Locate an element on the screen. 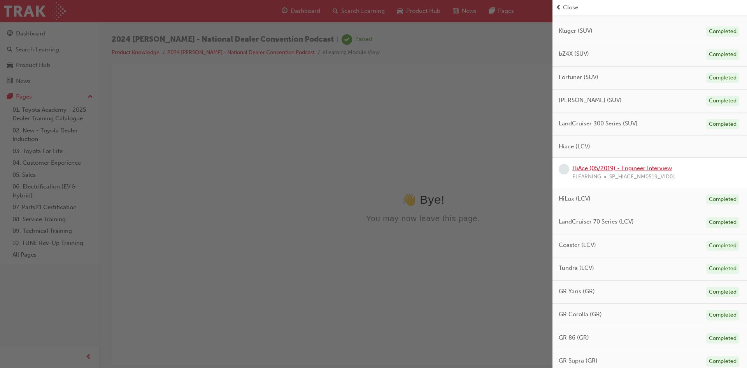 This screenshot has height=368, width=747. span: Tundra (LCV) is located at coordinates (576, 268).